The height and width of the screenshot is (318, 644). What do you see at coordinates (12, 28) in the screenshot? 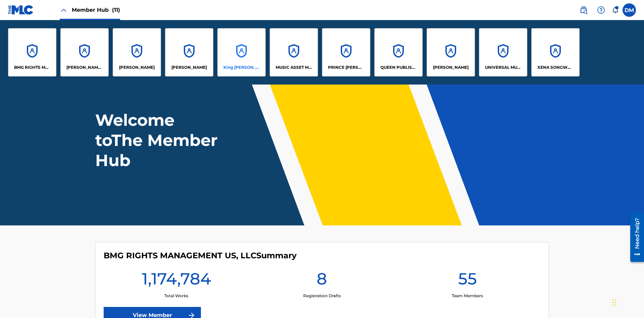
I see `div: Open Resource Center` at bounding box center [12, 28].